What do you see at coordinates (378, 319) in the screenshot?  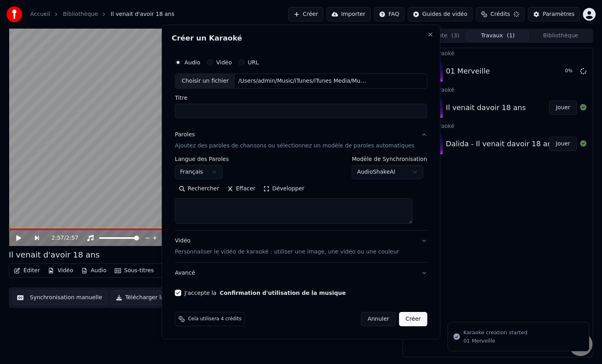 I see `button: Annuler` at bounding box center [378, 319].